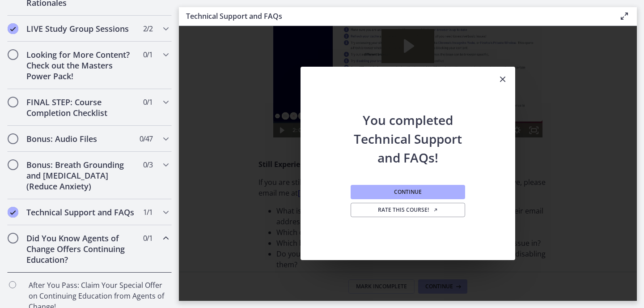  I want to click on button: Fullscreen, so click(275, 161).